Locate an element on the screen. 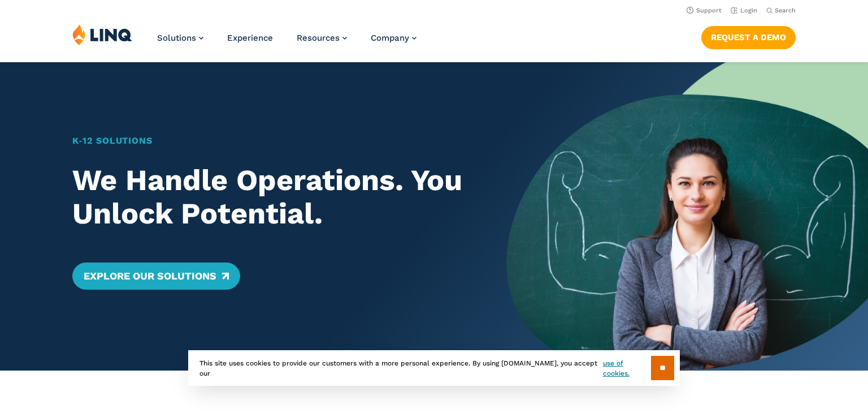 This screenshot has width=868, height=413. span: Company is located at coordinates (390, 38).